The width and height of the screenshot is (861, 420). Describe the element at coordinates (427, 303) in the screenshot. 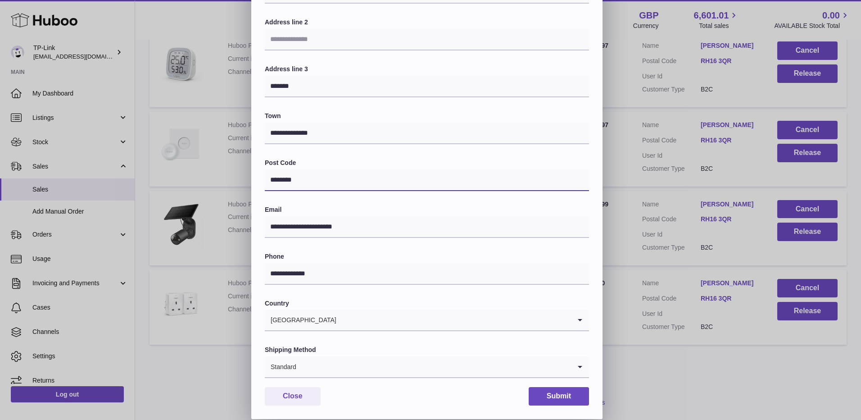

I see `label: Country` at that location.